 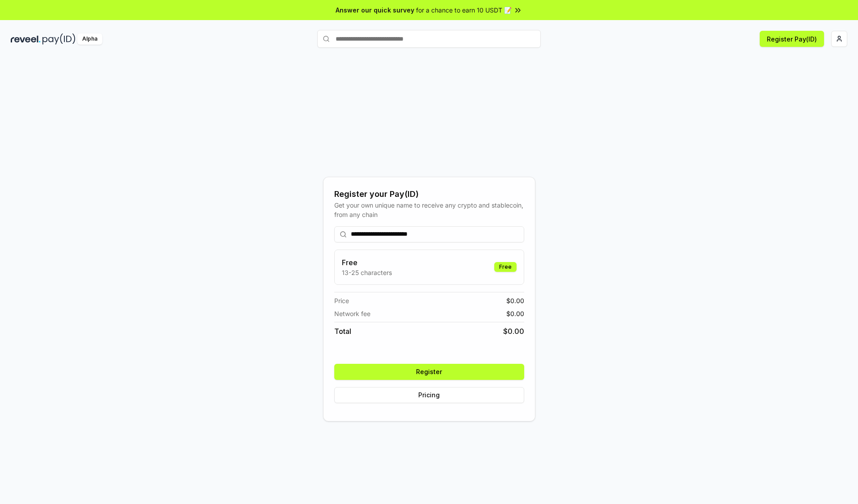 I want to click on img: pay_id, so click(x=59, y=39).